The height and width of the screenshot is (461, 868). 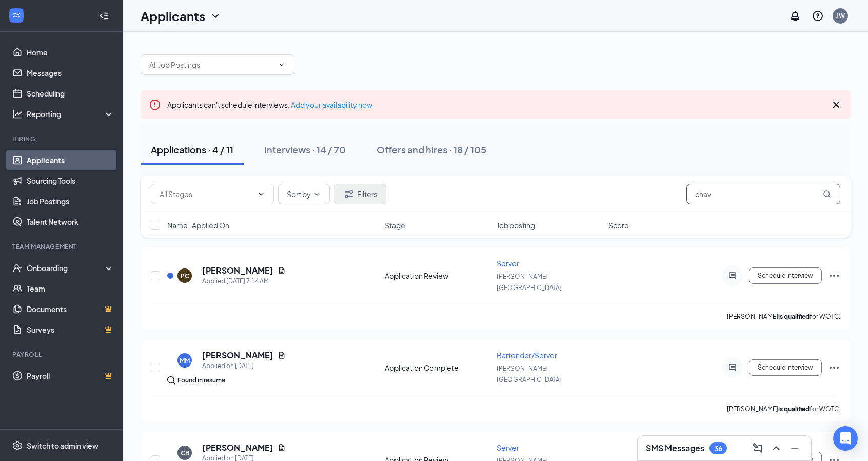 What do you see at coordinates (795, 448) in the screenshot?
I see `button: Minimize` at bounding box center [795, 448].